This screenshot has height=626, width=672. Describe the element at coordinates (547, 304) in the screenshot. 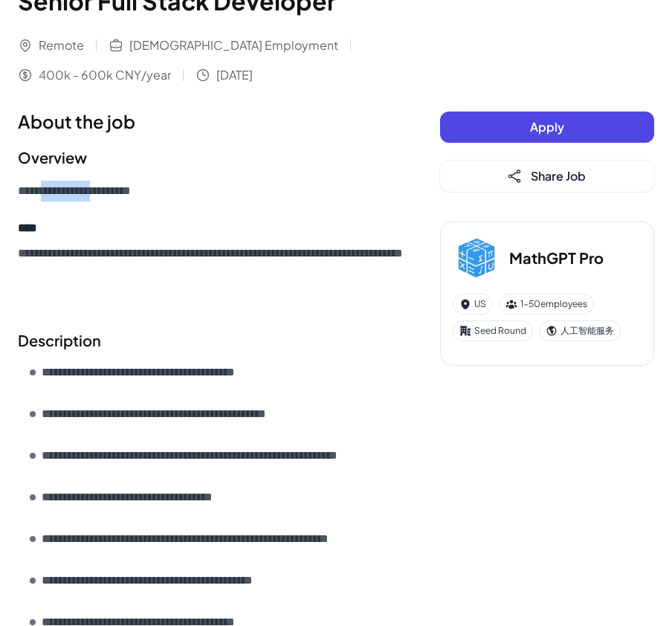

I see `div: 1-50 employees` at that location.